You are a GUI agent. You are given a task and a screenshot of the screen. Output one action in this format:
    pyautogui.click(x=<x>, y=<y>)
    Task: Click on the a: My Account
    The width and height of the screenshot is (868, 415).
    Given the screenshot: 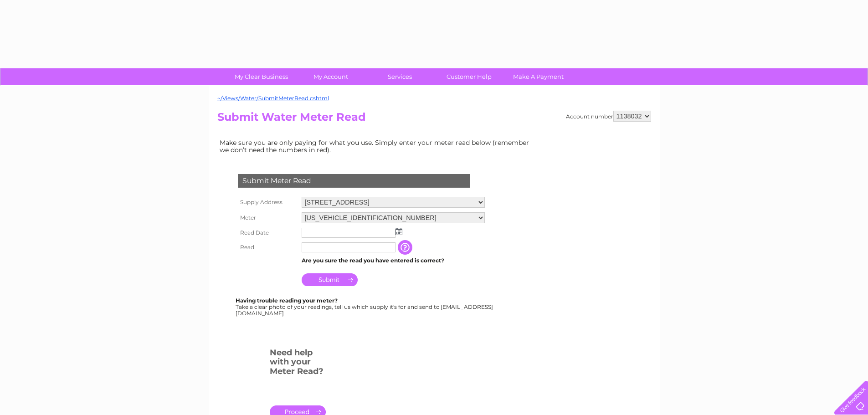 What is the action you would take?
    pyautogui.click(x=330, y=77)
    